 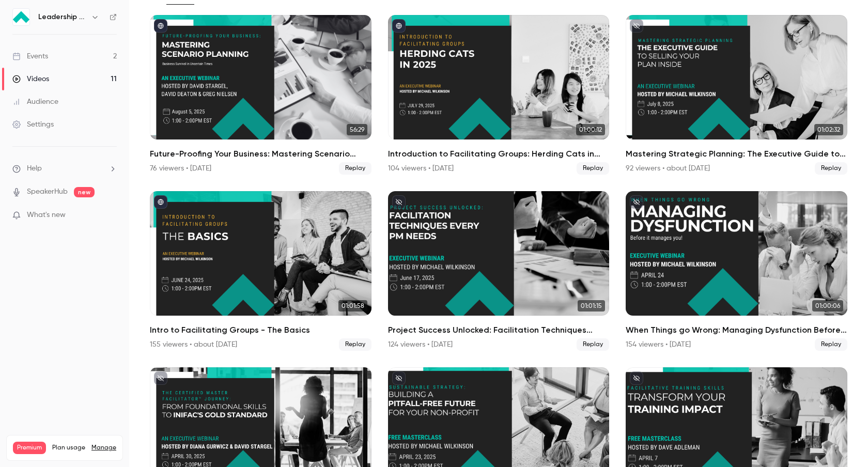 I want to click on li: Introduction to Facilitating Groups: Herding Cats in 2025, so click(x=498, y=94).